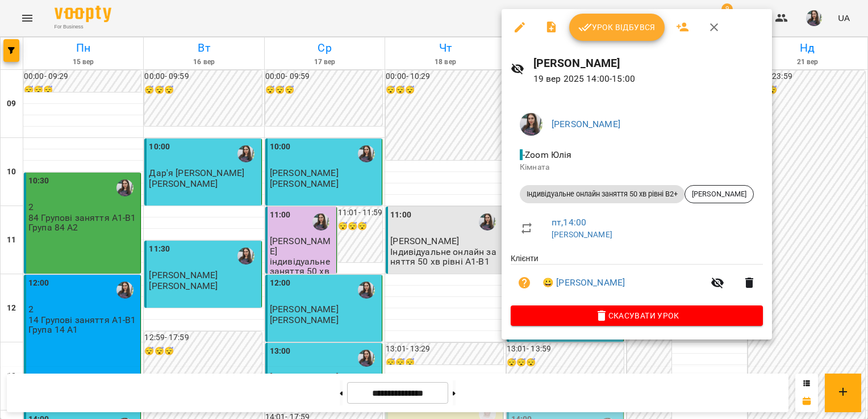 This screenshot has height=419, width=868. I want to click on span: Урок відбувся, so click(617, 27).